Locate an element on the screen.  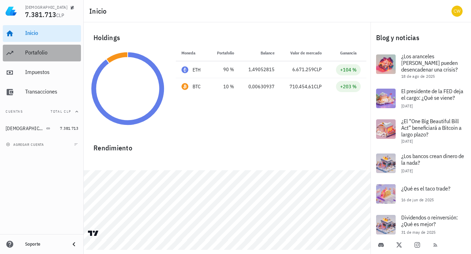
div: BTC is located at coordinates (197, 87).